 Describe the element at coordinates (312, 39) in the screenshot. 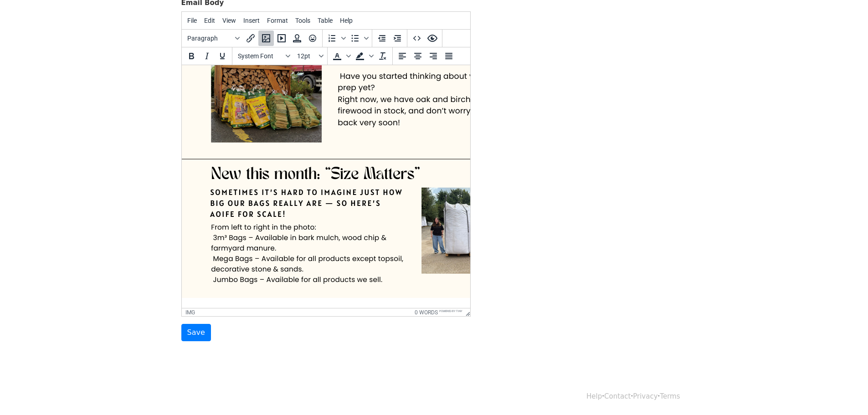

I see `button: Emoticons` at that location.